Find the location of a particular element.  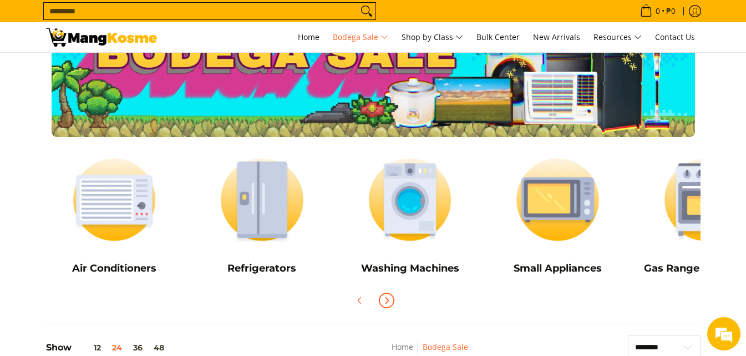

button: 36 is located at coordinates (138, 347).